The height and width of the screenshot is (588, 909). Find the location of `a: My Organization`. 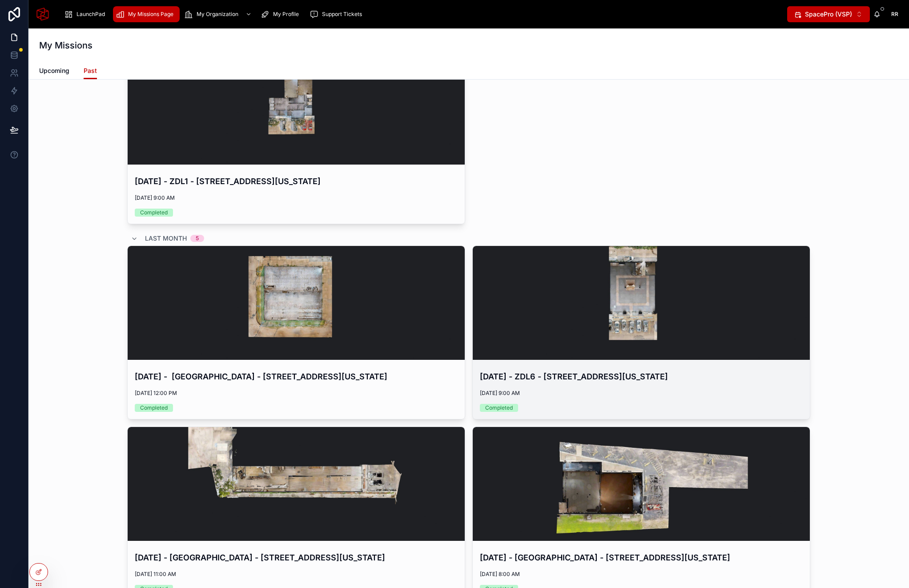

a: My Organization is located at coordinates (219, 14).